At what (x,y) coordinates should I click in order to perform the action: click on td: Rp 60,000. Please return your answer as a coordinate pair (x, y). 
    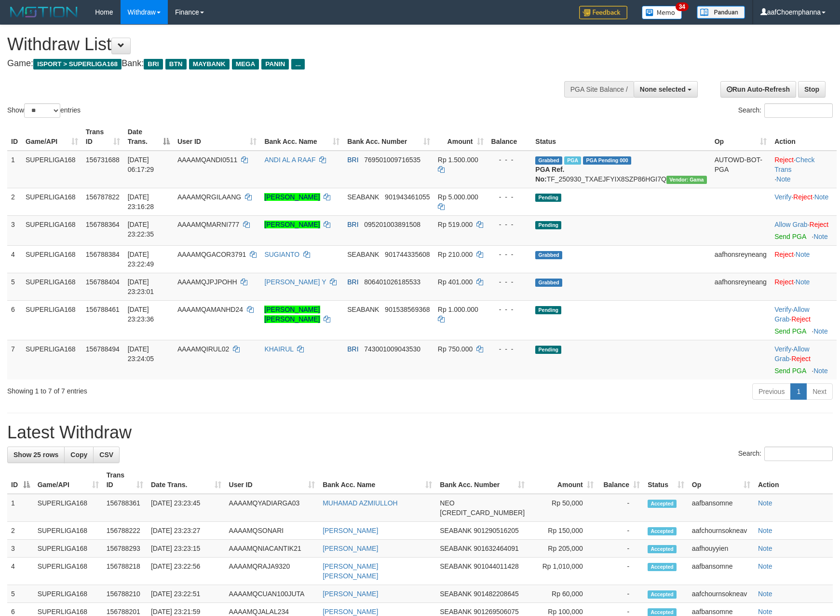
    Looking at the image, I should click on (563, 593).